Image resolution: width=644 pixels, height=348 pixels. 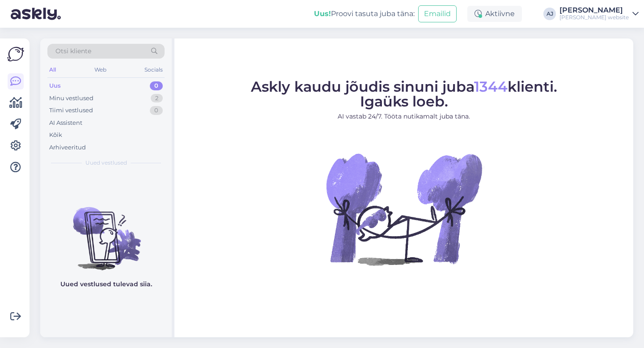 I want to click on p: AI vastab 24/7. Tööta nutikamalt juba täna., so click(x=404, y=116).